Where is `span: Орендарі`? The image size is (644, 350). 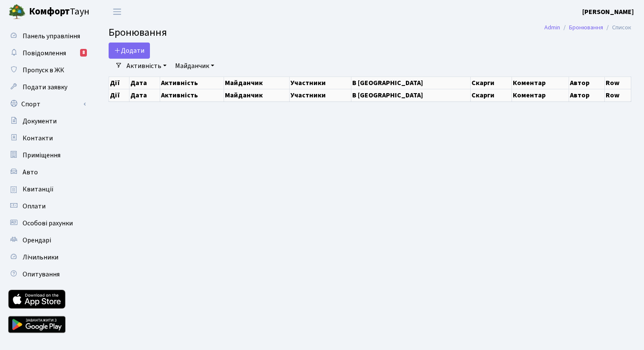 span: Орендарі is located at coordinates (36, 240).